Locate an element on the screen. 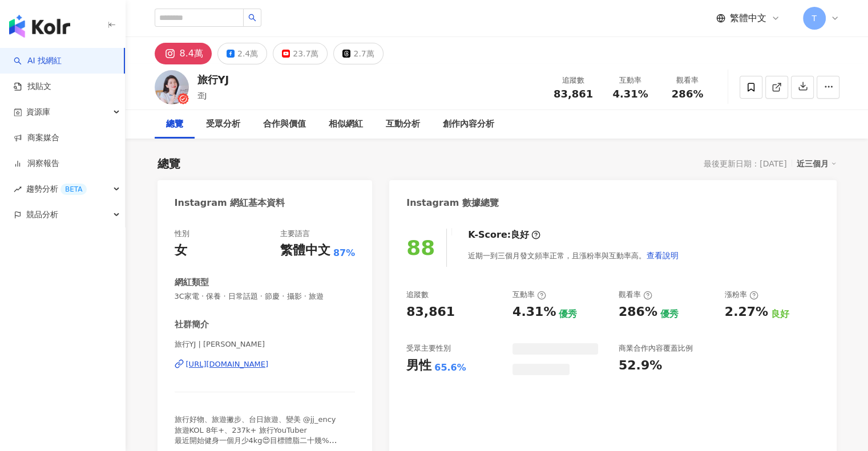 The height and width of the screenshot is (451, 868). div: BETA is located at coordinates (74, 189).